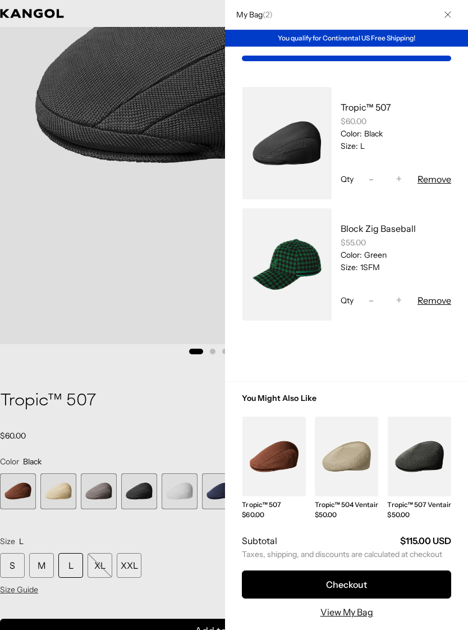  What do you see at coordinates (396, 121) in the screenshot?
I see `div: $60.00` at bounding box center [396, 121].